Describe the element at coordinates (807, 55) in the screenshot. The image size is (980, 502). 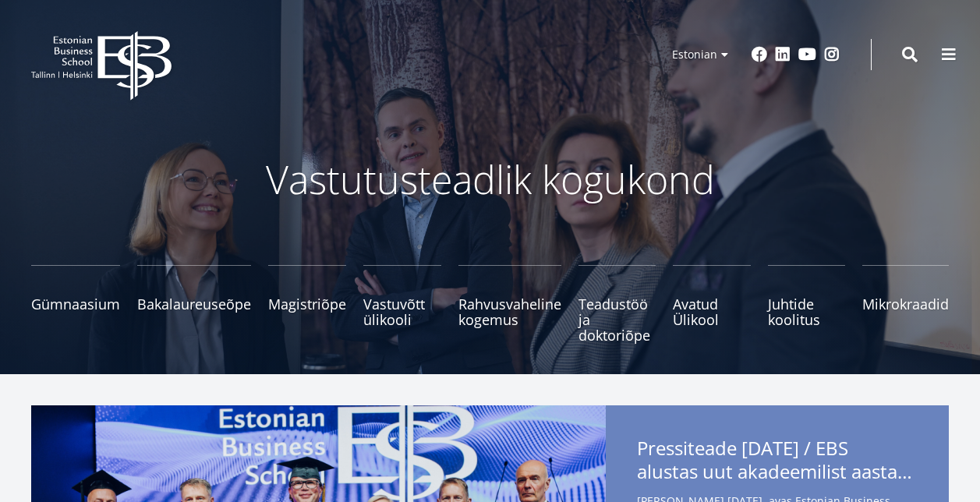
I see `a: Youtube` at that location.